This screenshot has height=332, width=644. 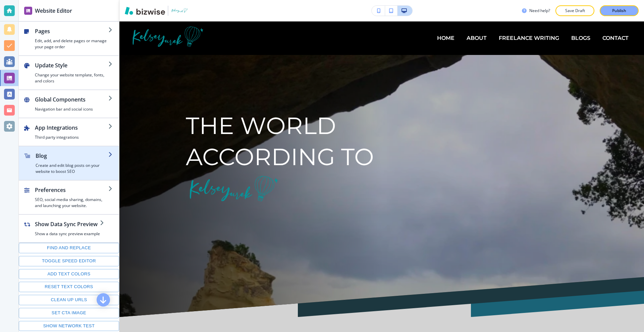 I want to click on button: Show network test, so click(x=68, y=326).